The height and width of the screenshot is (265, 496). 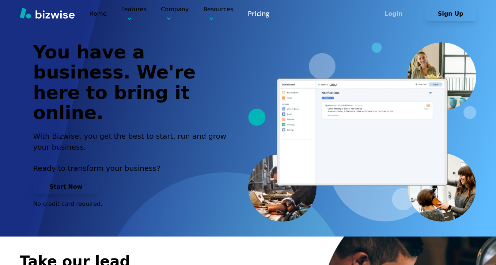 What do you see at coordinates (259, 14) in the screenshot?
I see `a: Pricing` at bounding box center [259, 14].